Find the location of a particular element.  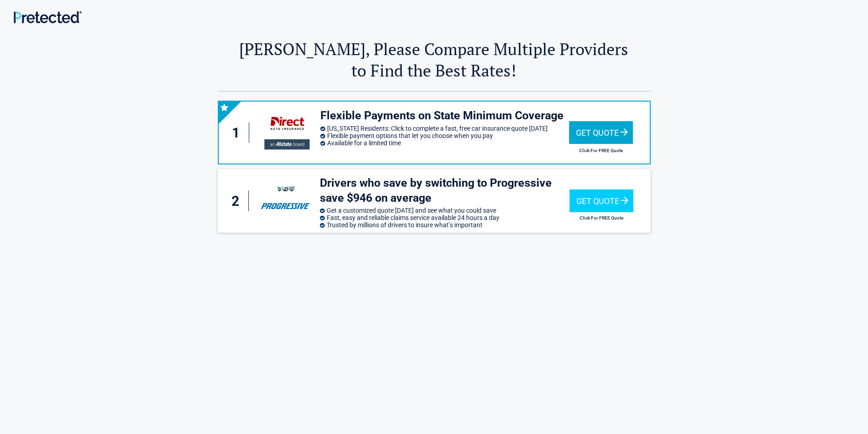

li: Trusted by millions of drivers to insure what’s important is located at coordinates (445, 225).